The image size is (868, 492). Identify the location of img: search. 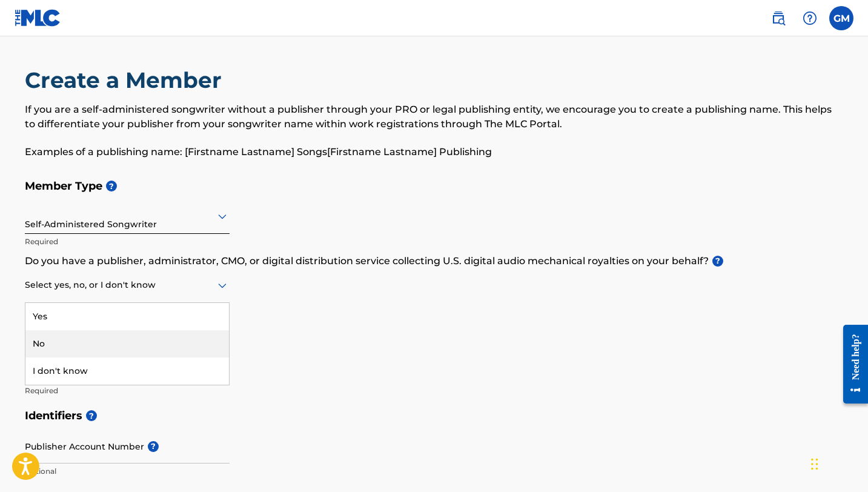
(779, 18).